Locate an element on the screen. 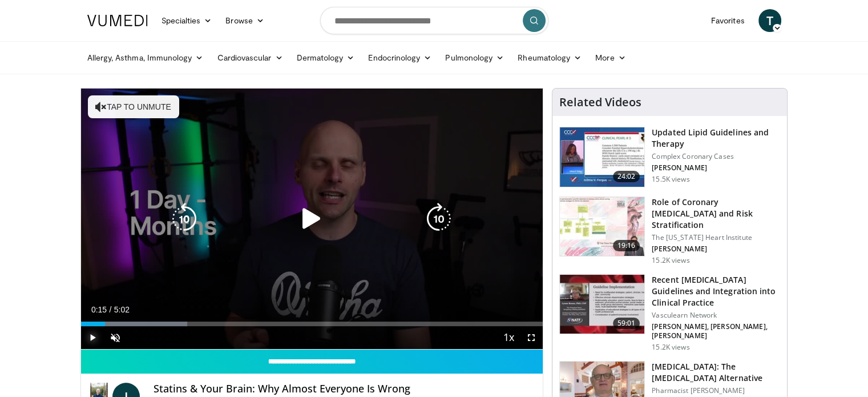  img: VuMedi Logo is located at coordinates (117, 21).